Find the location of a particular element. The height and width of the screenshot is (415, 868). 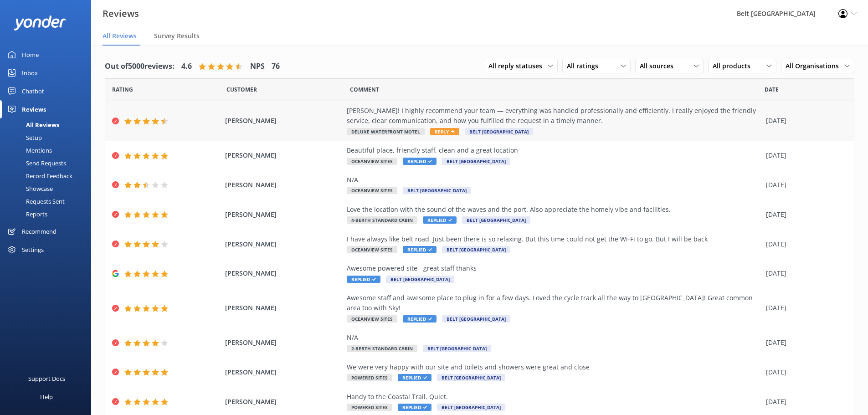

div: We were very happy with our site and toilets and showers were great and close is located at coordinates (554, 367).